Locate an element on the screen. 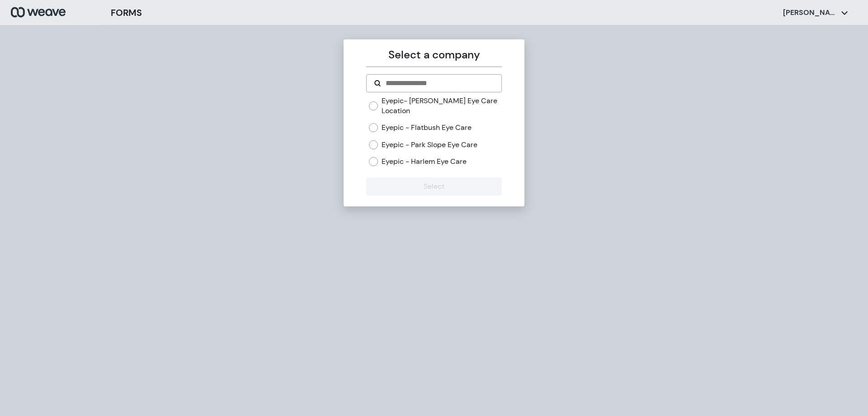 This screenshot has height=416, width=868. label: Eyepic - Park Slope Eye Care is located at coordinates (430, 144).